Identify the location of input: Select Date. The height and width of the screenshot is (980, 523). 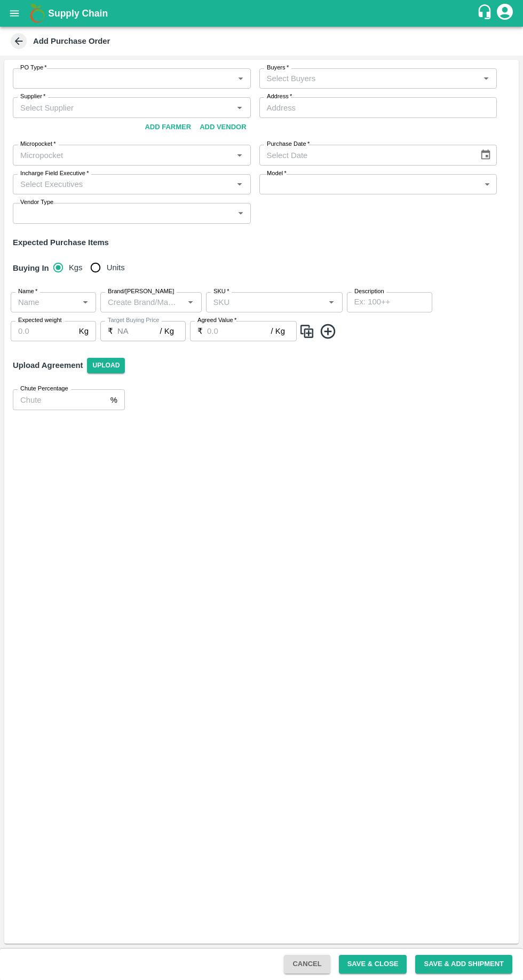
(365, 155).